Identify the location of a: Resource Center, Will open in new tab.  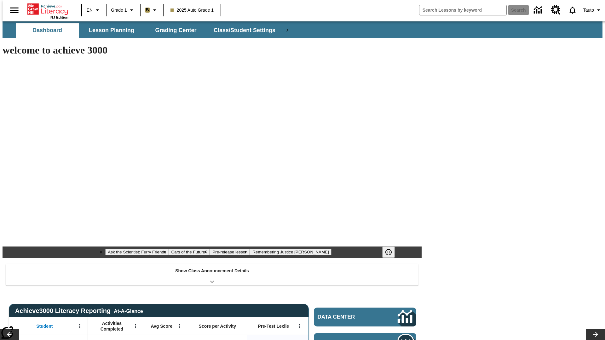
(556, 10).